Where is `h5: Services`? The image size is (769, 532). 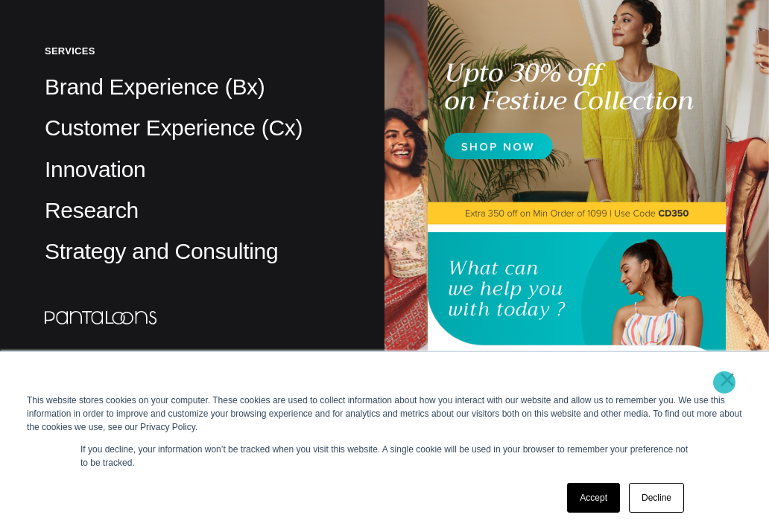
h5: Services is located at coordinates (192, 51).